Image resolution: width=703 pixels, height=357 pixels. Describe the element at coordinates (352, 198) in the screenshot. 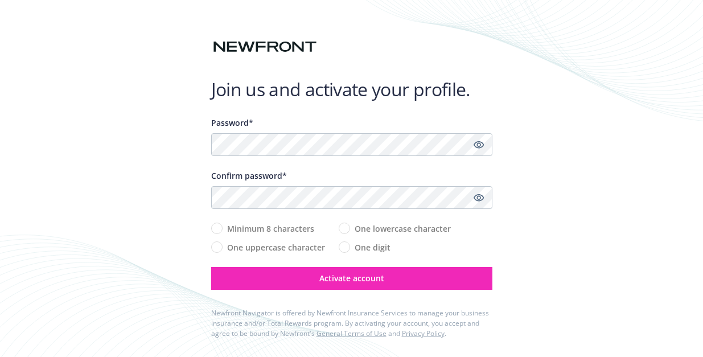

I see `input: Confirm your unique password...` at that location.